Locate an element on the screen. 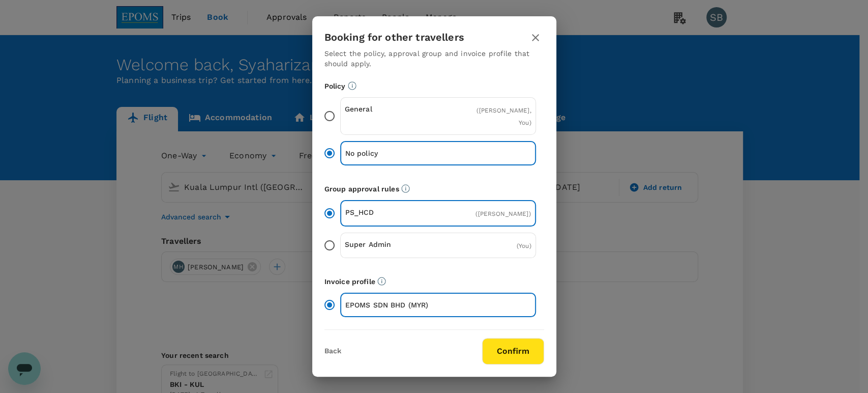  p: EPOMS SDN BHD (MYR) is located at coordinates (392, 305).